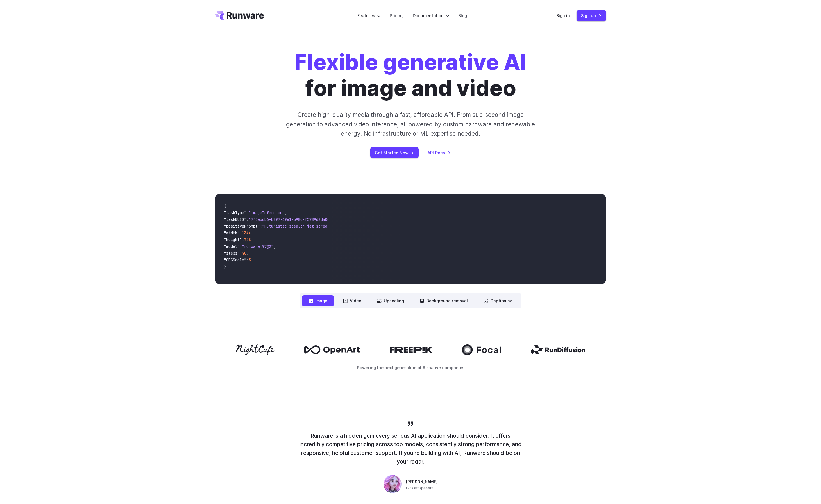 This screenshot has height=504, width=821. I want to click on label: Documentation, so click(431, 15).